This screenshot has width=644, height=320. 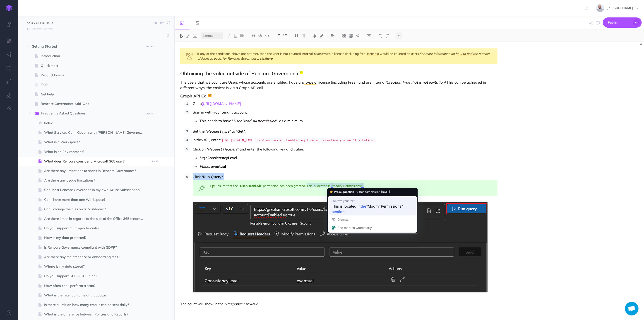 What do you see at coordinates (254, 36) in the screenshot?
I see `img: Blockquote button` at bounding box center [254, 36].